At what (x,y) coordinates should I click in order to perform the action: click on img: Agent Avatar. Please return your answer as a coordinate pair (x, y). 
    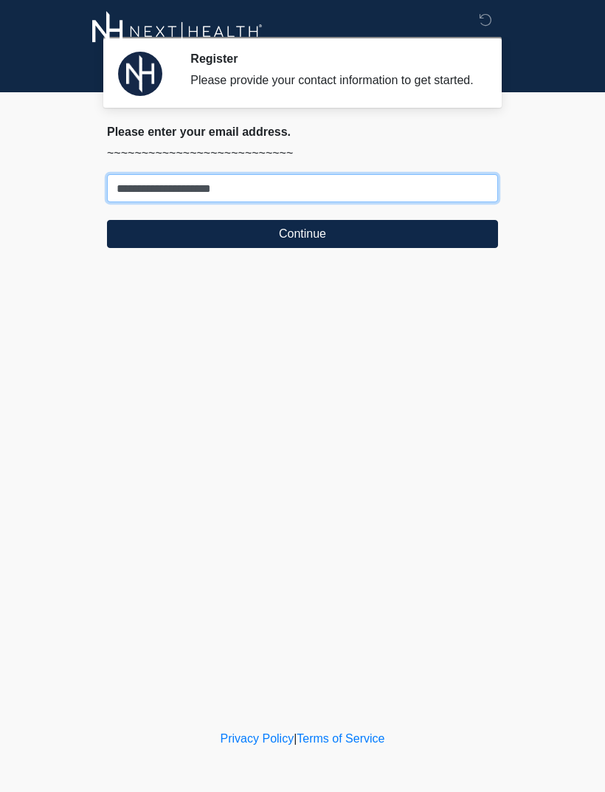
    Looking at the image, I should click on (140, 74).